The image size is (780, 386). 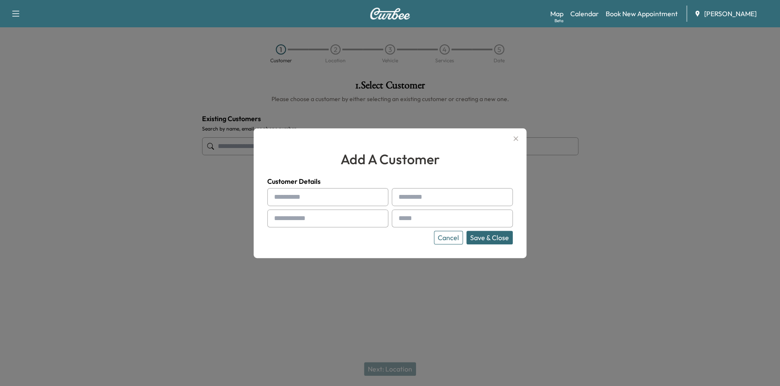 What do you see at coordinates (585, 14) in the screenshot?
I see `a: Calendar` at bounding box center [585, 14].